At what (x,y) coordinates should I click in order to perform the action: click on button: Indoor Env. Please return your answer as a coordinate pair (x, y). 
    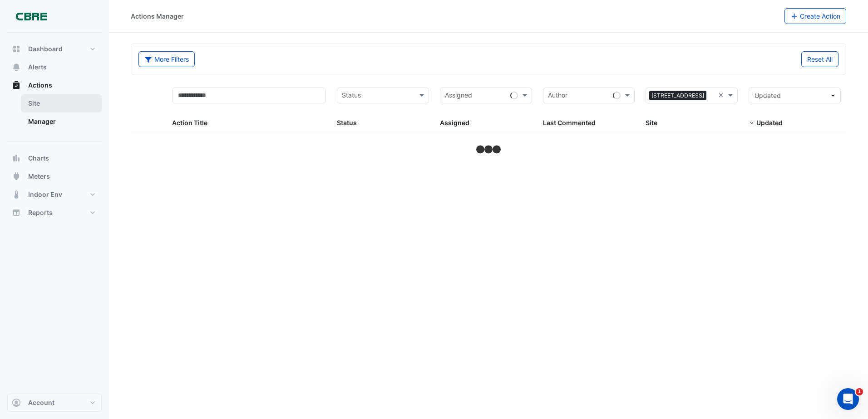
    Looking at the image, I should click on (54, 195).